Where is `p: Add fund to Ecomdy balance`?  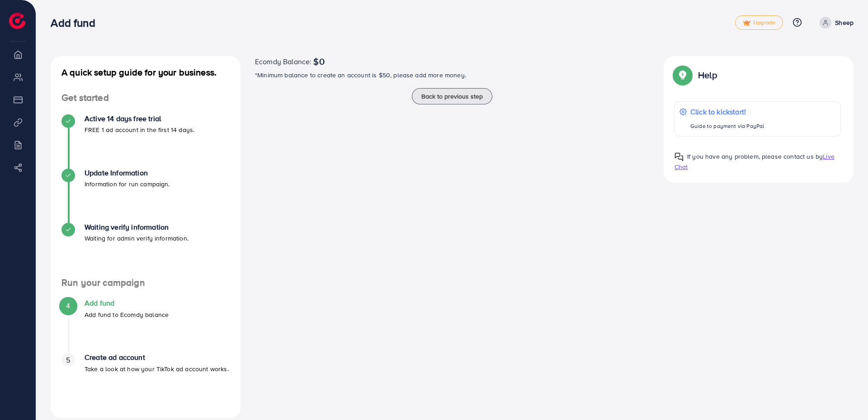 p: Add fund to Ecomdy balance is located at coordinates (126, 315).